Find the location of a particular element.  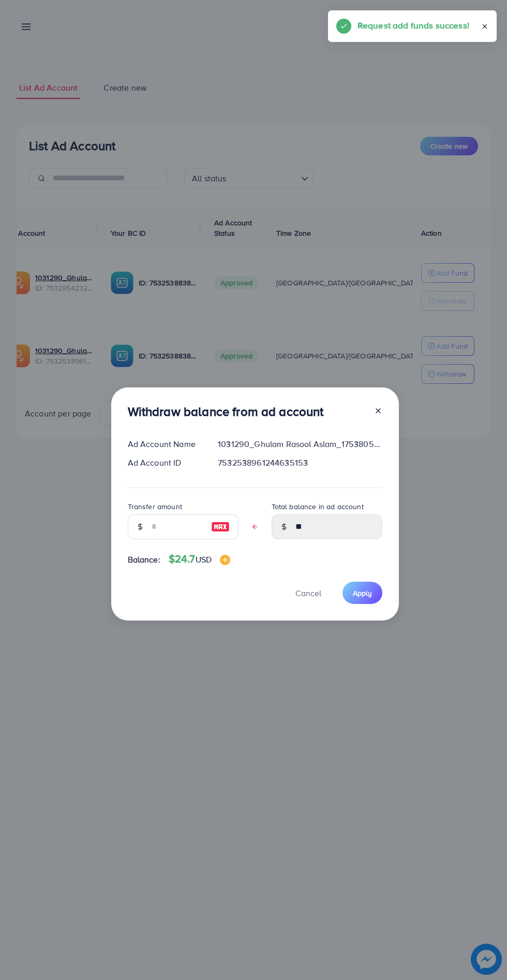

span: USD is located at coordinates (203, 559).